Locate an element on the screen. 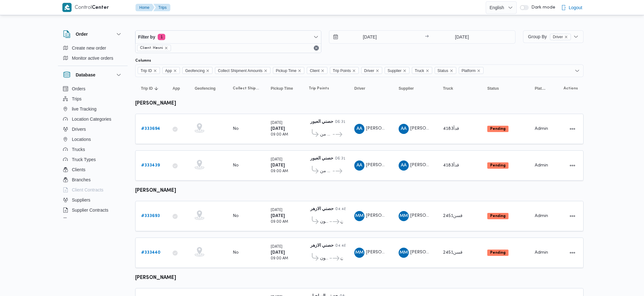 The width and height of the screenshot is (644, 296). button: Database is located at coordinates (92, 75).